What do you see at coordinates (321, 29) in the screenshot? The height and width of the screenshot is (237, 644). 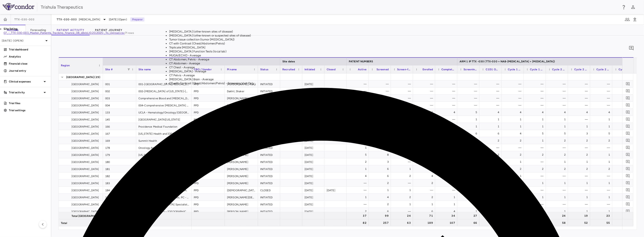 I see `h6: Site listing` at bounding box center [321, 29].